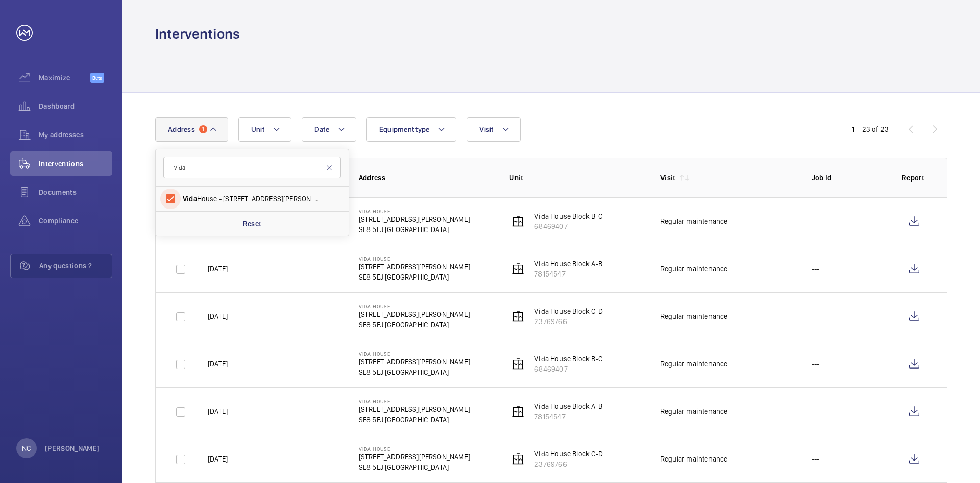 Image resolution: width=980 pixels, height=483 pixels. What do you see at coordinates (252, 224) in the screenshot?
I see `p: Reset` at bounding box center [252, 224].